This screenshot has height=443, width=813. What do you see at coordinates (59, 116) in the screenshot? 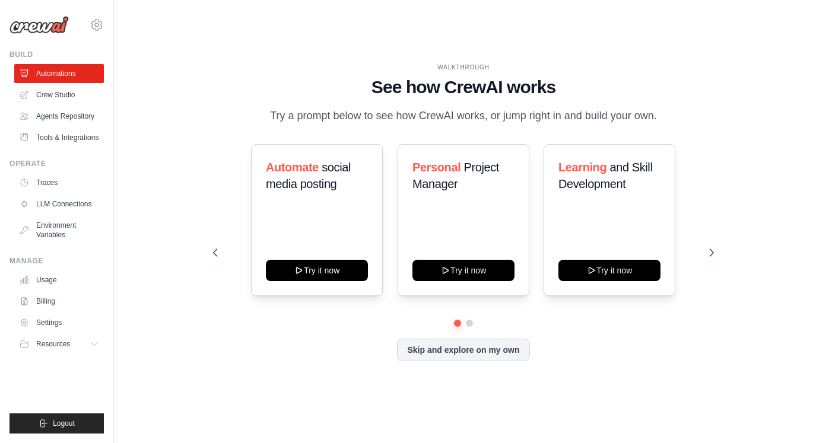
I see `a: Agents Repository` at bounding box center [59, 116].